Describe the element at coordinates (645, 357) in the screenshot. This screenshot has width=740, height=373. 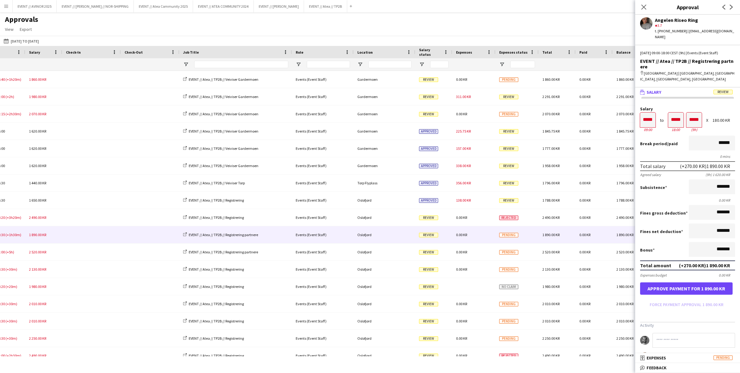
I see `app-user-avatar: Angelen Riseo Ring` at that location.